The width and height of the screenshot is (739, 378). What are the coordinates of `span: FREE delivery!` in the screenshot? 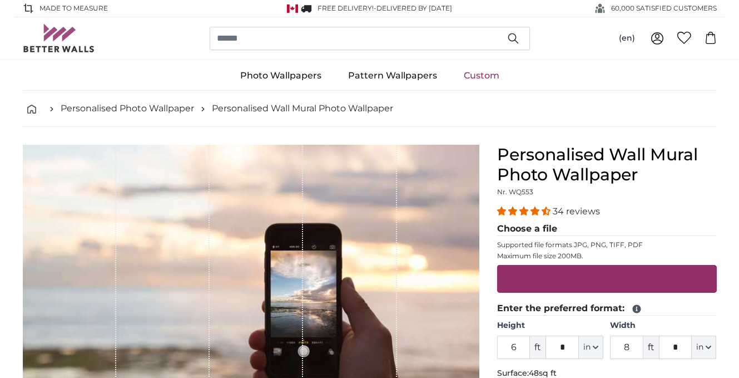 It's located at (345, 8).